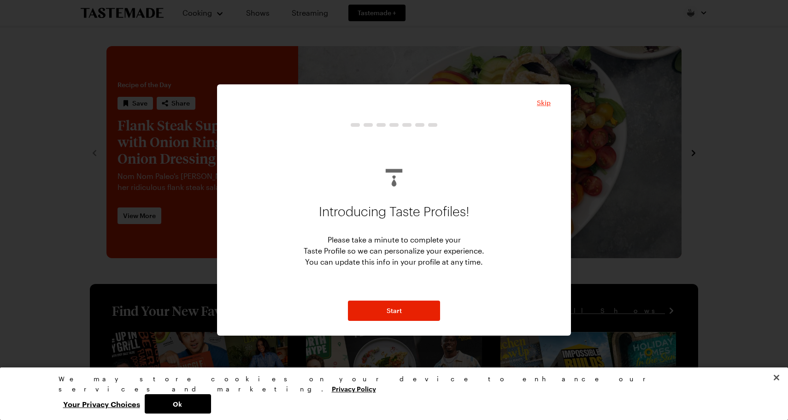 The width and height of the screenshot is (788, 420). Describe the element at coordinates (390, 384) in the screenshot. I see `div: We may store cookies on your device to enhance our services and marketing.` at that location.